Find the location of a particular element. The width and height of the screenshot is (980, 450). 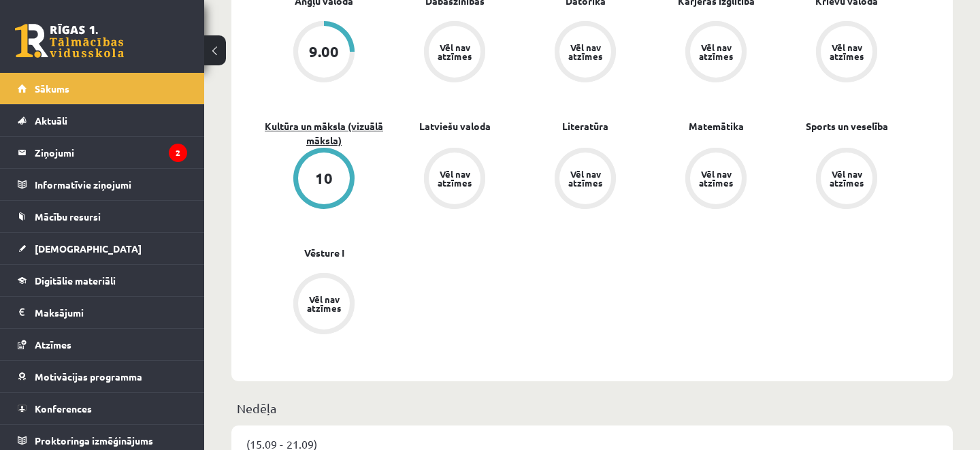

legend: Maksājumi is located at coordinates (111, 313).